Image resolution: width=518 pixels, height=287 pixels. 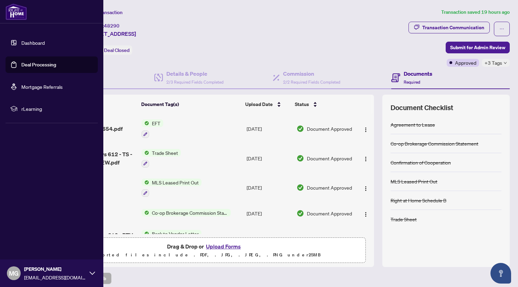 I want to click on div: Right at Home Schedule B, so click(x=419, y=201).